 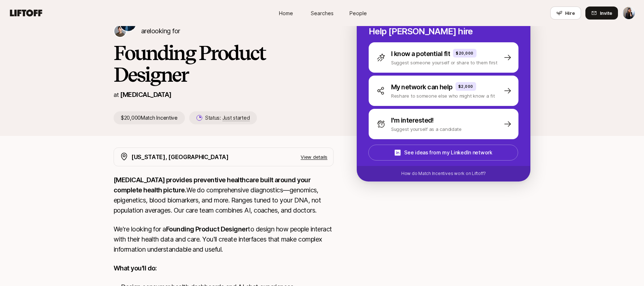 I want to click on strong: Founding Product Designer, so click(x=207, y=229).